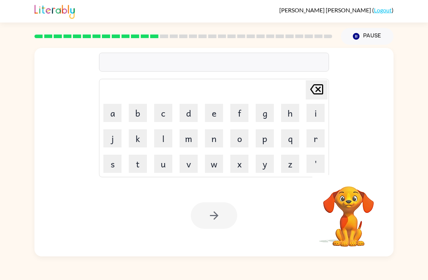 This screenshot has width=428, height=280. Describe the element at coordinates (367, 36) in the screenshot. I see `button: Pause` at that location.